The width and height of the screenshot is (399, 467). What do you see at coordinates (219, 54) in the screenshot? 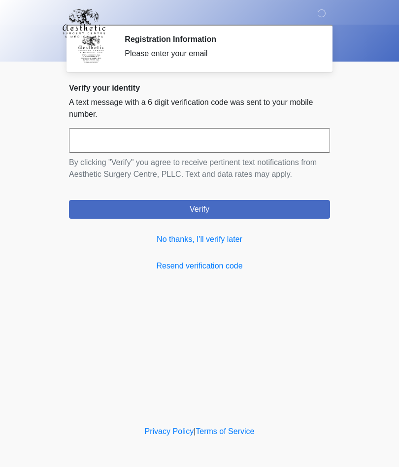
I see `div: Please enter your email` at bounding box center [219, 54].